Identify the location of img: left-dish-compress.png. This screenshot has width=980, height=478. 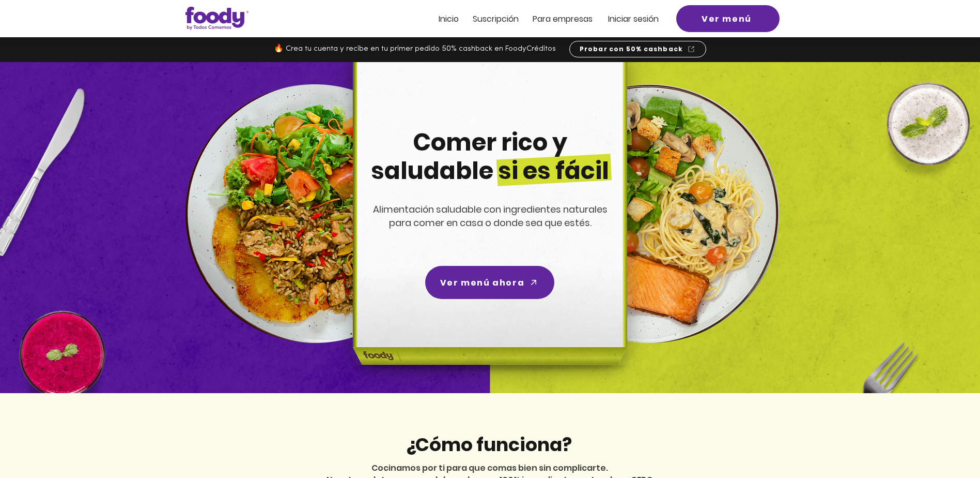
(315, 214).